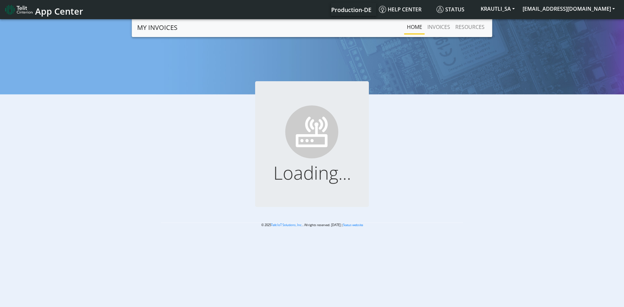  I want to click on span: Status, so click(450, 9).